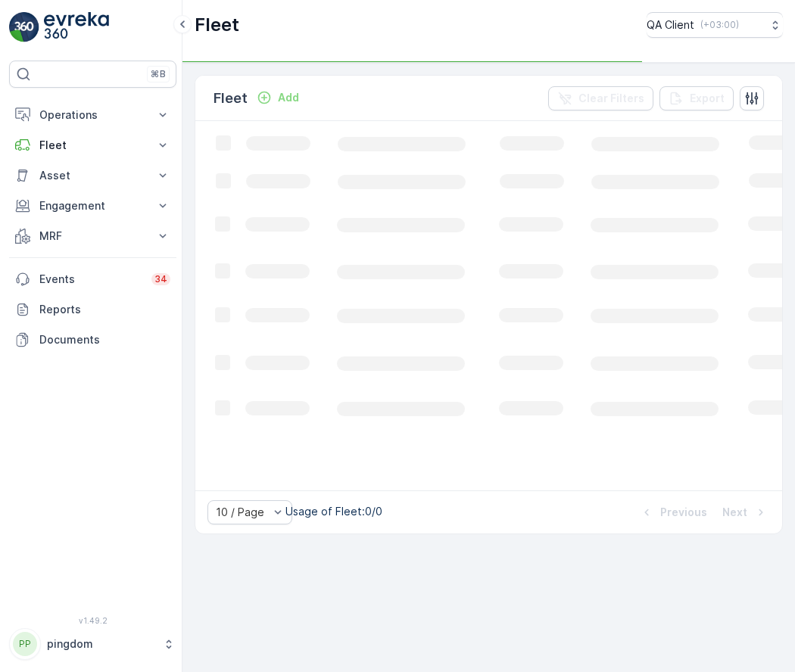 The height and width of the screenshot is (672, 795). I want to click on button: PPpingdom, so click(93, 644).